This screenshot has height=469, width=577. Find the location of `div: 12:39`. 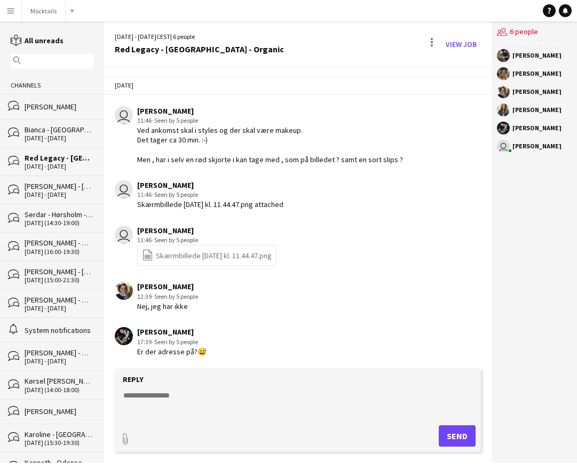

div: 12:39 is located at coordinates (168, 297).